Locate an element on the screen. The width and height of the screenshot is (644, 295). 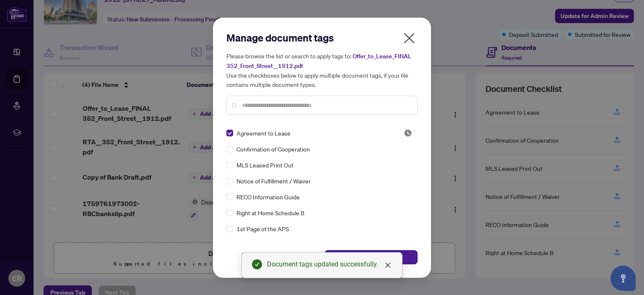
span: 1st Page of the APS is located at coordinates (263, 229).